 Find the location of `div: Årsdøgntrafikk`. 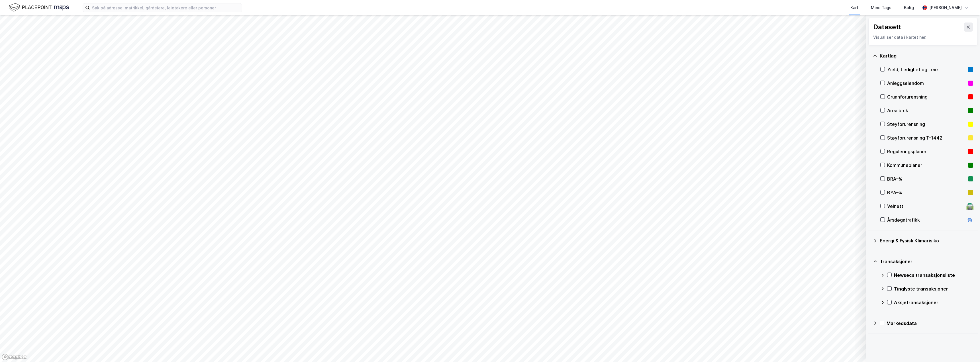

div: Årsdøgntrafikk is located at coordinates (926, 220).